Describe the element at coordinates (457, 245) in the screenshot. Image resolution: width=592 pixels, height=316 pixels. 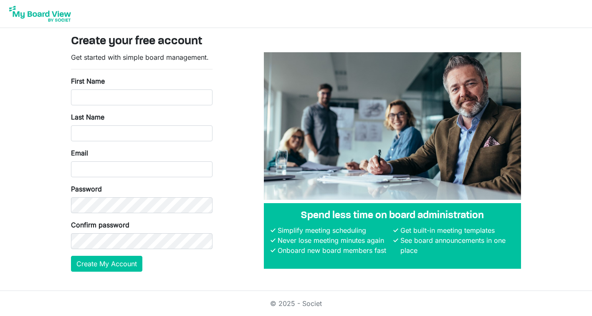
I see `li: See board announcements in one place` at that location.